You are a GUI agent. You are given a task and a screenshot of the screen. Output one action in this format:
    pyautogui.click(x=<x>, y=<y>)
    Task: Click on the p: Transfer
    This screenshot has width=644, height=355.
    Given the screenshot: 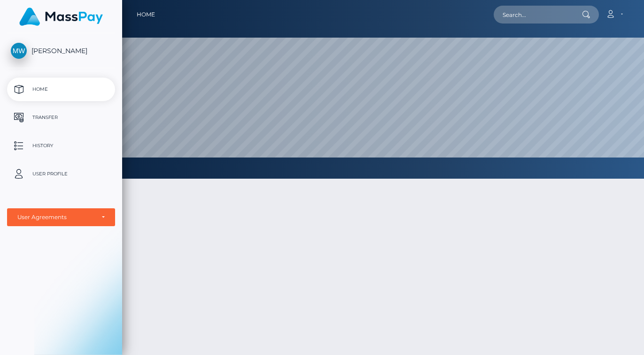 What is the action you would take?
    pyautogui.click(x=61, y=118)
    